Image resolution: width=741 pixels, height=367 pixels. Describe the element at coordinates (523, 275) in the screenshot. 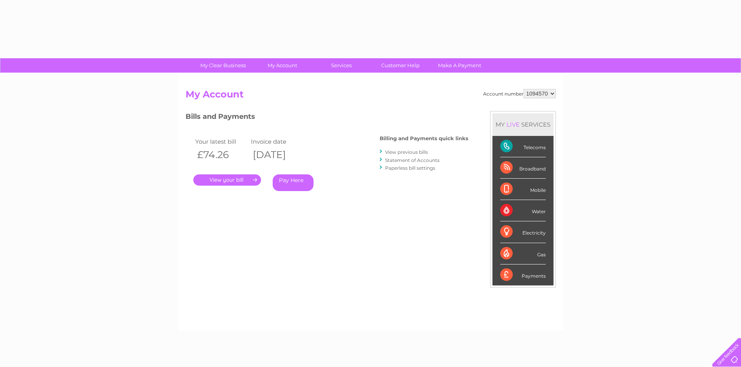

I see `div: Payments` at that location.